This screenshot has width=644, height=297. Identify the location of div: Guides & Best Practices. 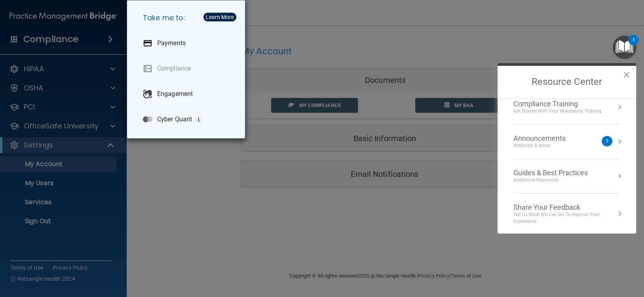
(550, 173).